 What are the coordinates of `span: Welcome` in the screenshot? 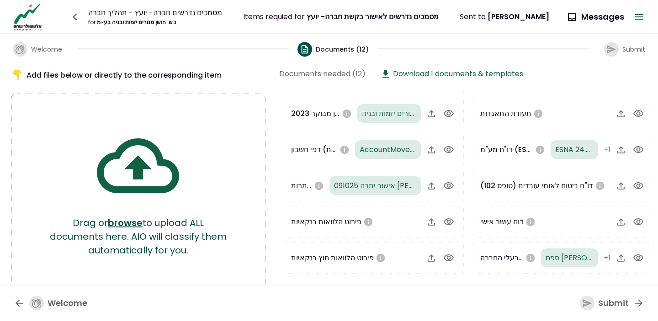 It's located at (47, 49).